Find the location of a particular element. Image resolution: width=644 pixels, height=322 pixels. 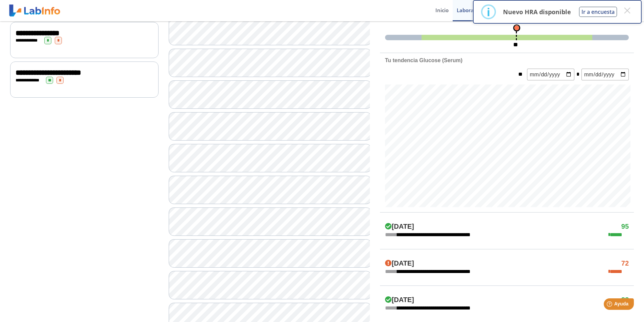

p: Nuevo HRA disponible is located at coordinates (537, 12).